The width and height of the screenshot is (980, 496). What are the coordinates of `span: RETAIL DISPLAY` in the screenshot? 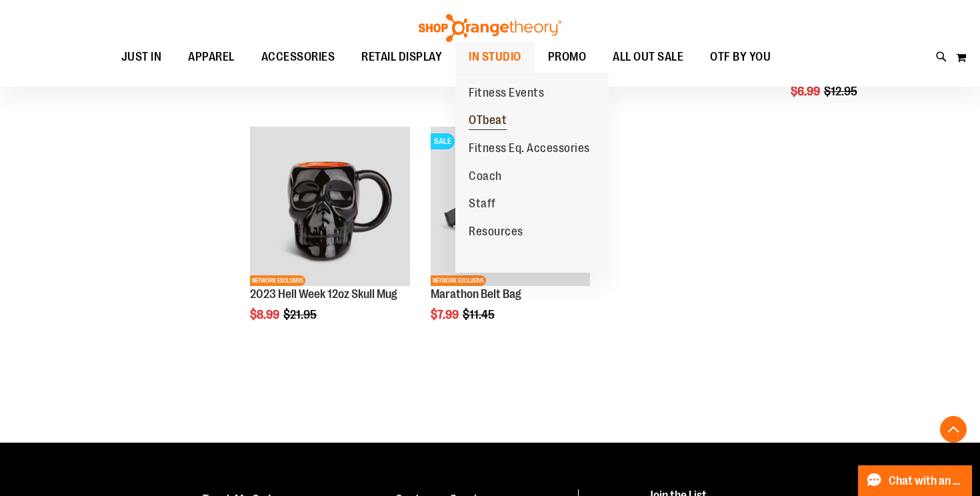 It's located at (401, 56).